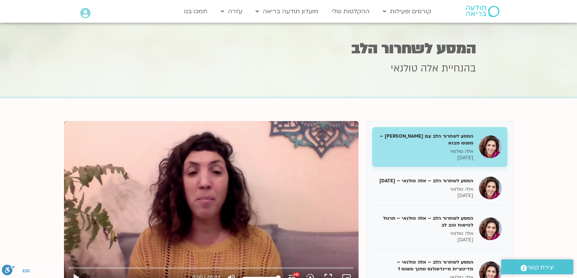 The width and height of the screenshot is (577, 278). I want to click on img: המסע לשחרור הלב – אלה טולנאי – תרגול לטיפוח טוב לב, so click(491, 229).